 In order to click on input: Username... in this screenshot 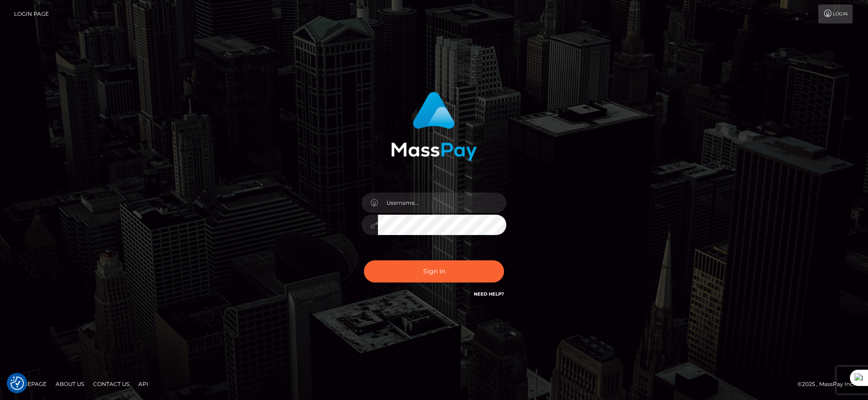, I will do `click(442, 202)`.